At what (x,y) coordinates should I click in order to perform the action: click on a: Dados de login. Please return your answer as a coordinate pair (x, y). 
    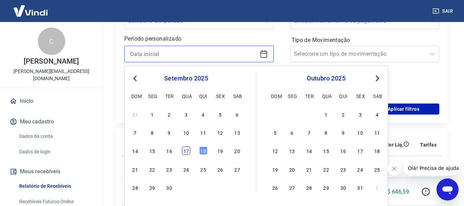
    Looking at the image, I should click on (55, 152).